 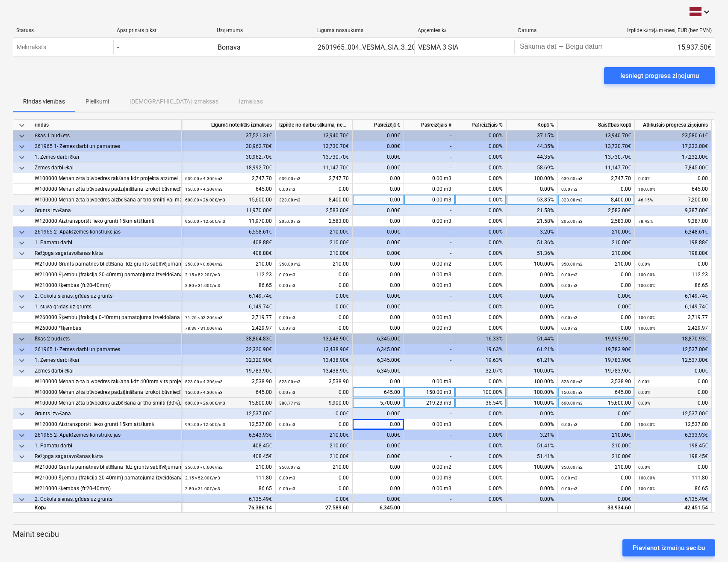 I want to click on div: 408.88€, so click(x=229, y=243).